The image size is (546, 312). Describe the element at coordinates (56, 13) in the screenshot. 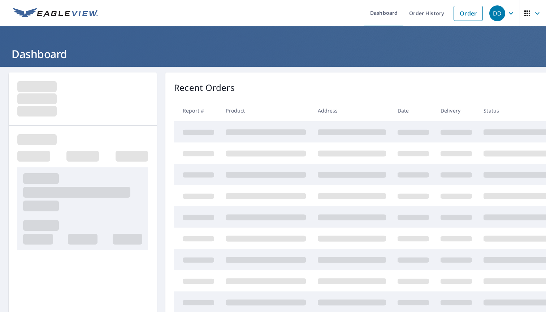

I see `img: EV Logo` at that location.